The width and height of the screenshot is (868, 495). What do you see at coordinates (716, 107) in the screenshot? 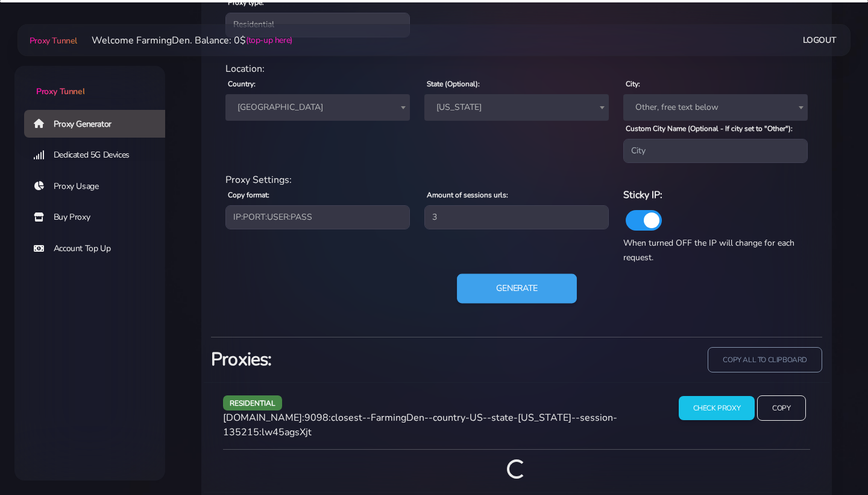
I see `span: Other, free text below` at bounding box center [716, 107].